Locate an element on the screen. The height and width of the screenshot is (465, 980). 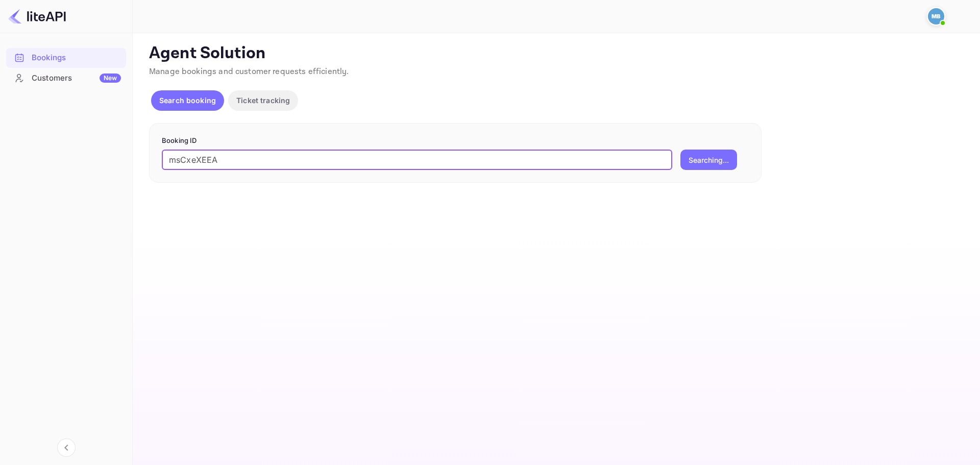
a: Bookings is located at coordinates (66, 57).